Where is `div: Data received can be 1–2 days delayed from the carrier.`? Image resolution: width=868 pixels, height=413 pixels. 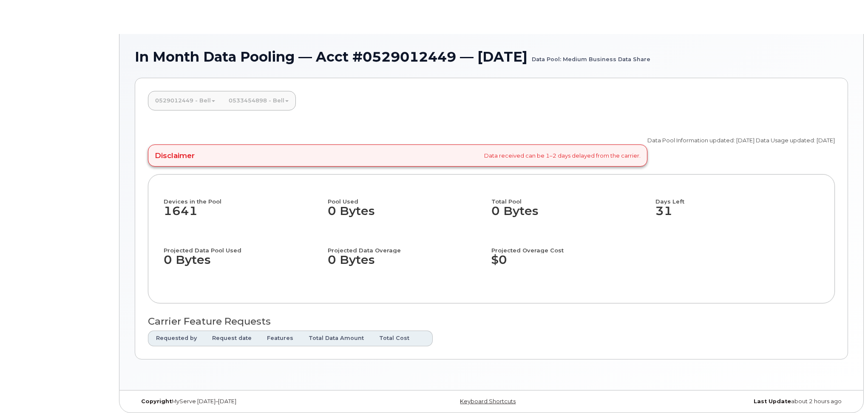 div: Data received can be 1–2 days delayed from the carrier. is located at coordinates (397, 155).